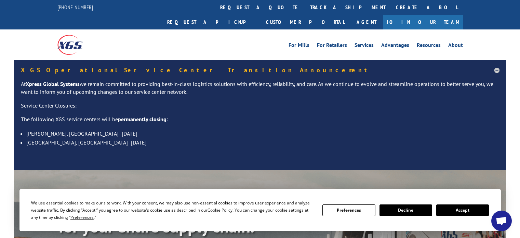 The image size is (520, 238). I want to click on a: For Mills, so click(299, 46).